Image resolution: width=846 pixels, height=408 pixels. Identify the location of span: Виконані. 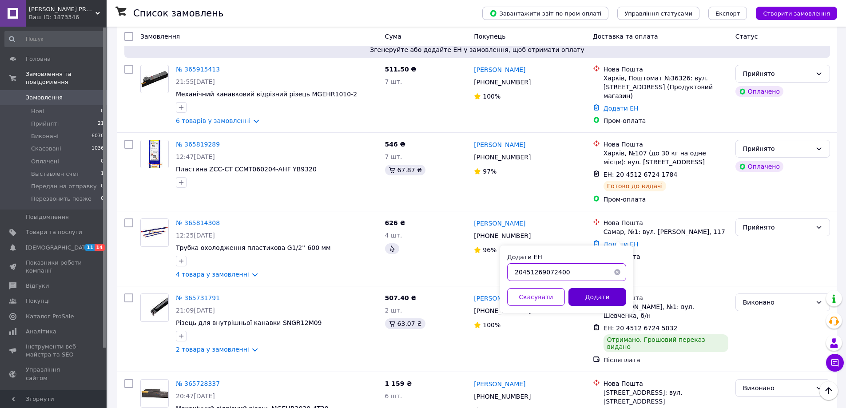
(45, 136).